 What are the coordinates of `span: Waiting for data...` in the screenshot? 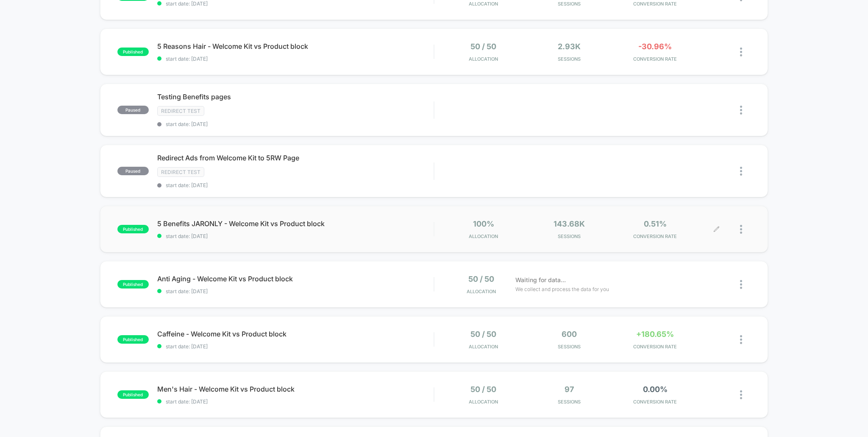 It's located at (540, 280).